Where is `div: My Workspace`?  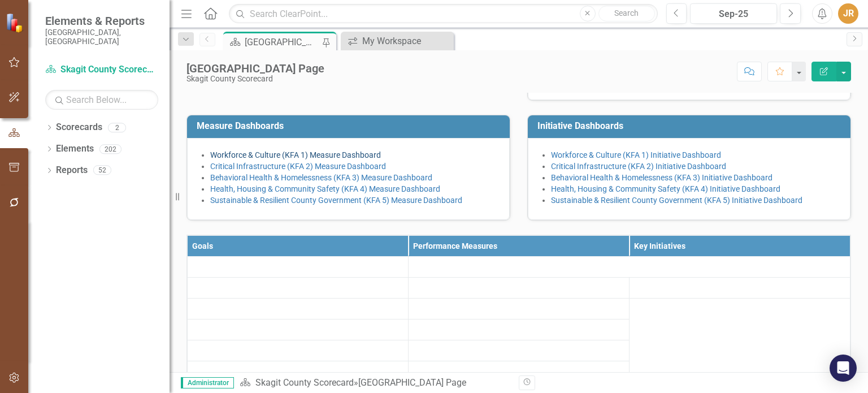 div: My Workspace is located at coordinates (407, 40).